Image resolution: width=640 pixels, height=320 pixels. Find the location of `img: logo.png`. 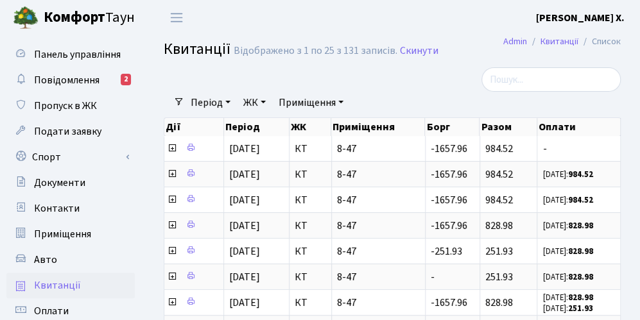

img: logo.png is located at coordinates (26, 18).